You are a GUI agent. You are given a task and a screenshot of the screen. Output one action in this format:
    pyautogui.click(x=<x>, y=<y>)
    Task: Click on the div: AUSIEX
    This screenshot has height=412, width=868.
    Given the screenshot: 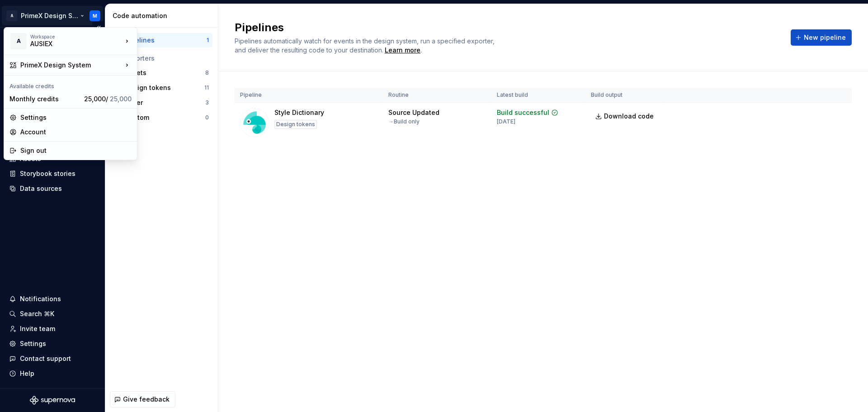 What is the action you would take?
    pyautogui.click(x=69, y=44)
    